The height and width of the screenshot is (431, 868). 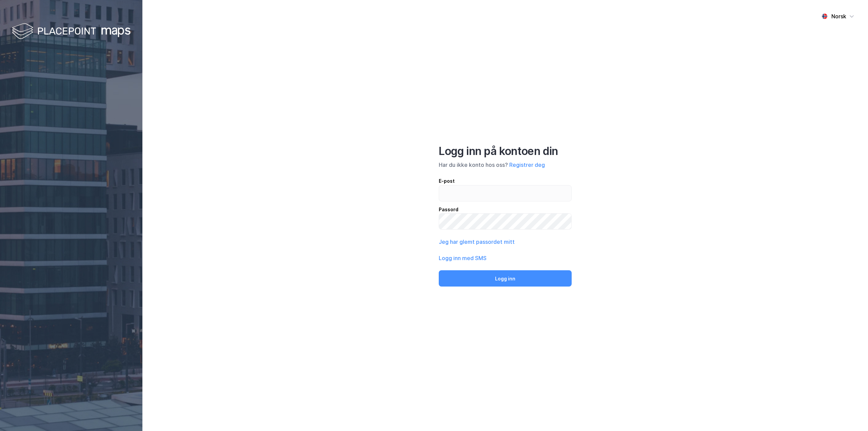 I want to click on div: Norsk, so click(x=839, y=17).